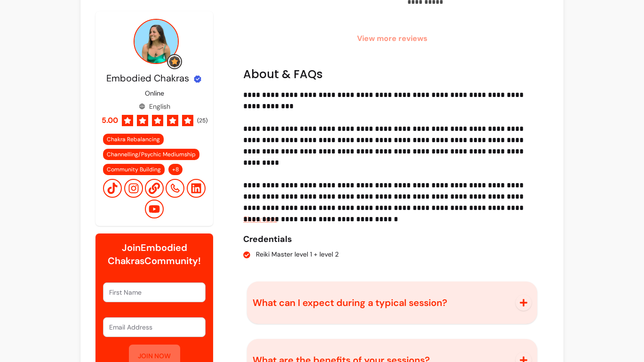 This screenshot has width=644, height=362. I want to click on span: + 8, so click(175, 169).